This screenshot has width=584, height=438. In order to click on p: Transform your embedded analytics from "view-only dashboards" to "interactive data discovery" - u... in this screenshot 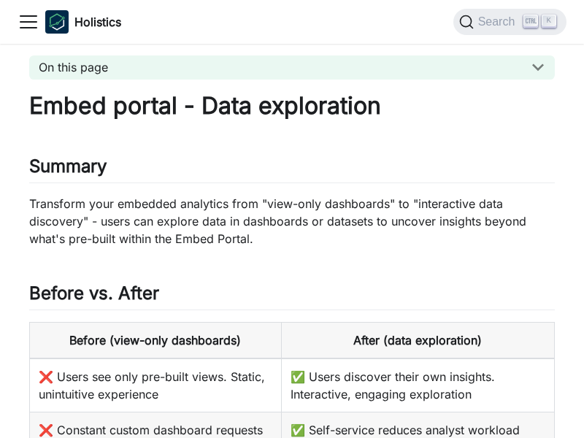, I will do `click(292, 221)`.